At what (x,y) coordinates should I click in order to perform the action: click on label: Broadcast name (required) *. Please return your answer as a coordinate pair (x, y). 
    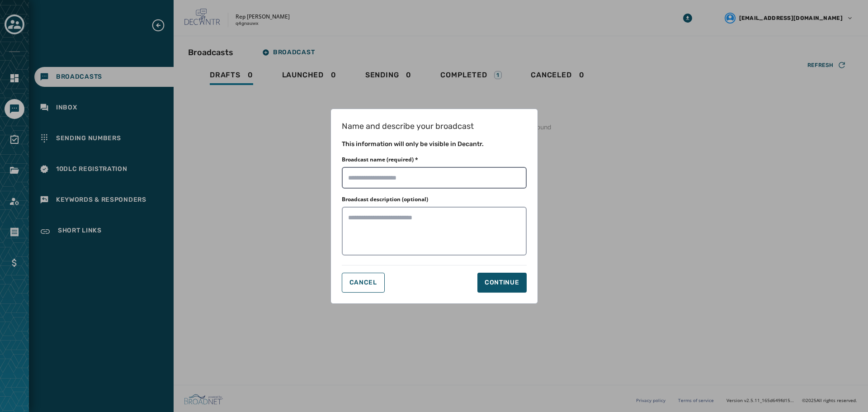
    Looking at the image, I should click on (380, 160).